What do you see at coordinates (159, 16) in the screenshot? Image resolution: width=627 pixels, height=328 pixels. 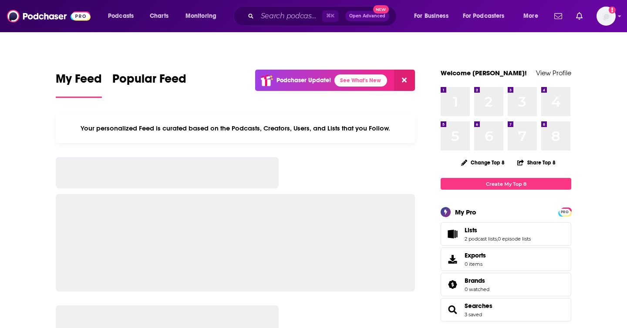 I see `a: Charts` at bounding box center [159, 16].